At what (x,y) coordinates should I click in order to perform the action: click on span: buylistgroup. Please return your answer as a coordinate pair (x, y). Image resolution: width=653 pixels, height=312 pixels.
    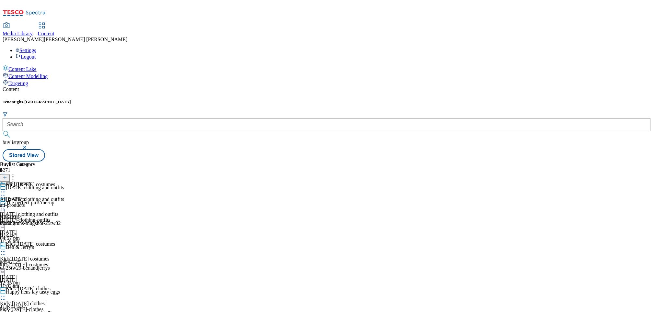
    Looking at the image, I should click on (16, 142).